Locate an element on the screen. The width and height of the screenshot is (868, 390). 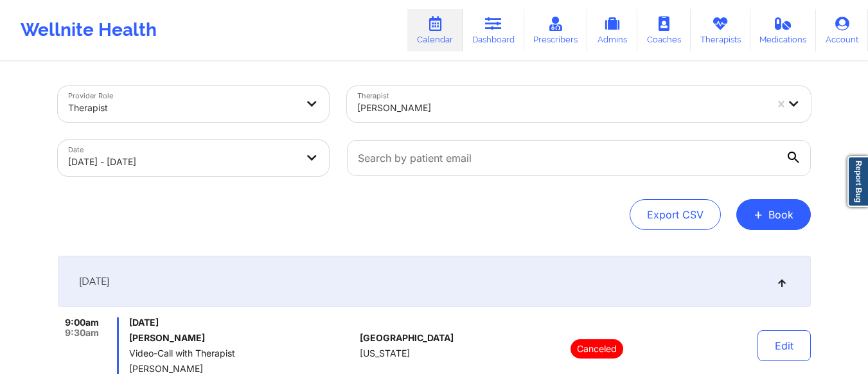
a: Prescribers is located at coordinates (556, 30).